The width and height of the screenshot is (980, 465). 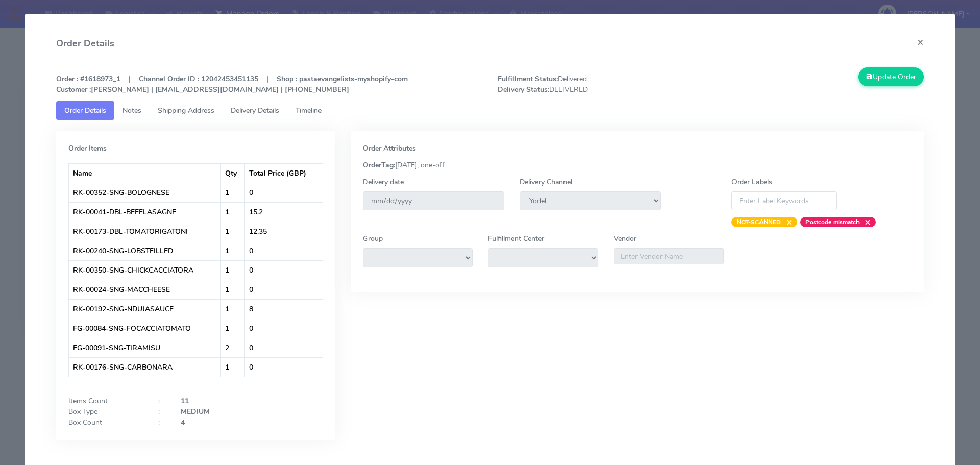 I want to click on td: 15.2, so click(x=284, y=212).